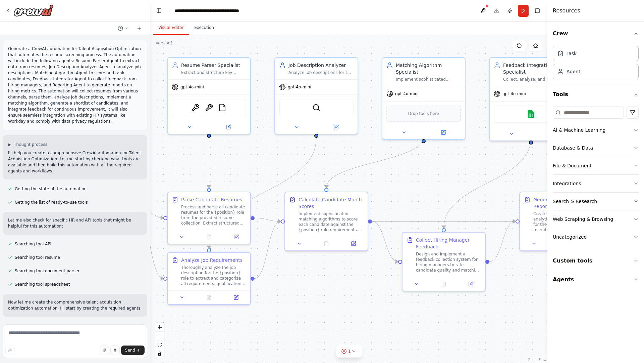 Image resolution: width=644 pixels, height=363 pixels. What do you see at coordinates (448, 243) in the screenshot?
I see `div: Collect Hiring Manager Feedback` at bounding box center [448, 243].